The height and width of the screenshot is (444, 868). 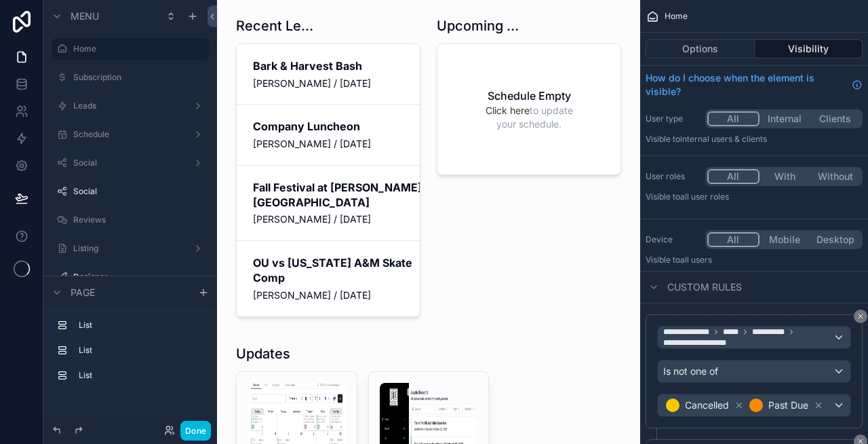 I want to click on label: Home, so click(x=137, y=49).